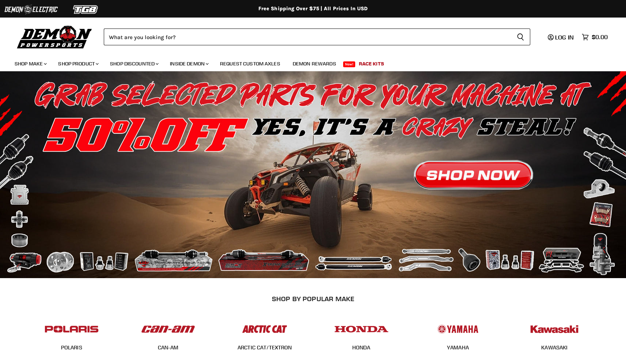 The height and width of the screenshot is (364, 626). Describe the element at coordinates (595, 37) in the screenshot. I see `a: $0.00` at that location.